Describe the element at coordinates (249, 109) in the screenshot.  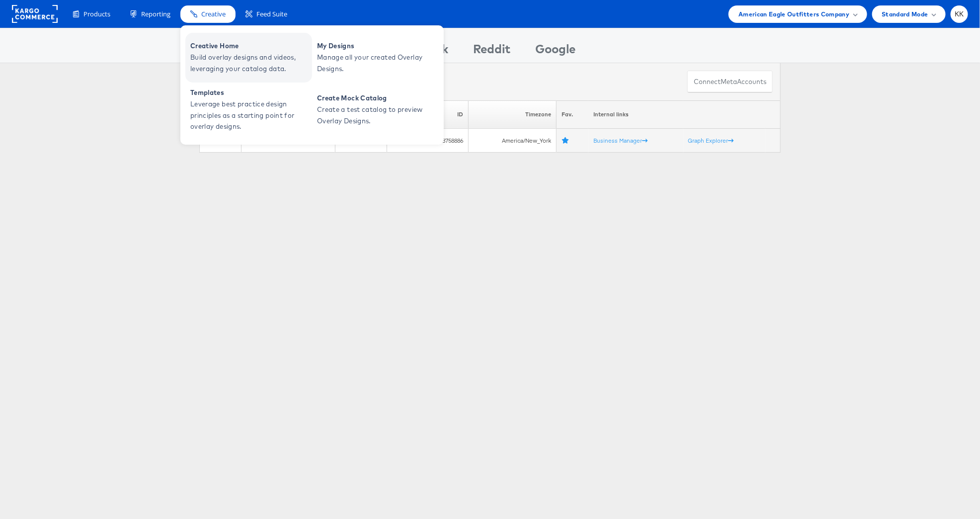
I see `a: Templates Leverage best practice design principles as a starting point for overlay designs.` at that location.